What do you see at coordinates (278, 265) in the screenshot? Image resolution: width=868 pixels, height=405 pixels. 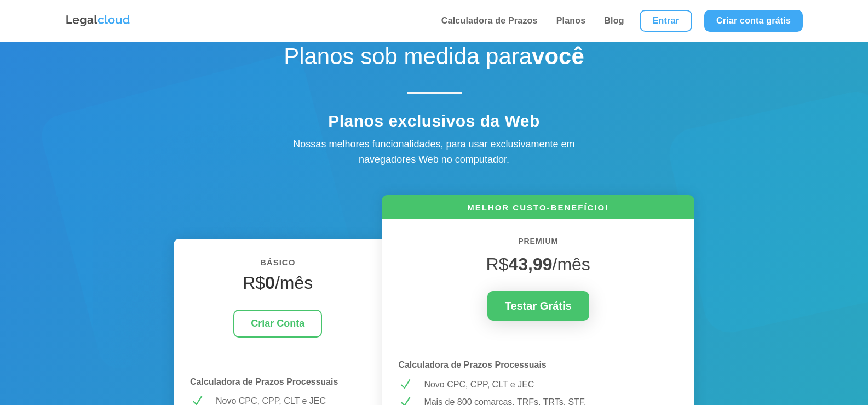 I see `h6: BÁSICO` at bounding box center [278, 265].